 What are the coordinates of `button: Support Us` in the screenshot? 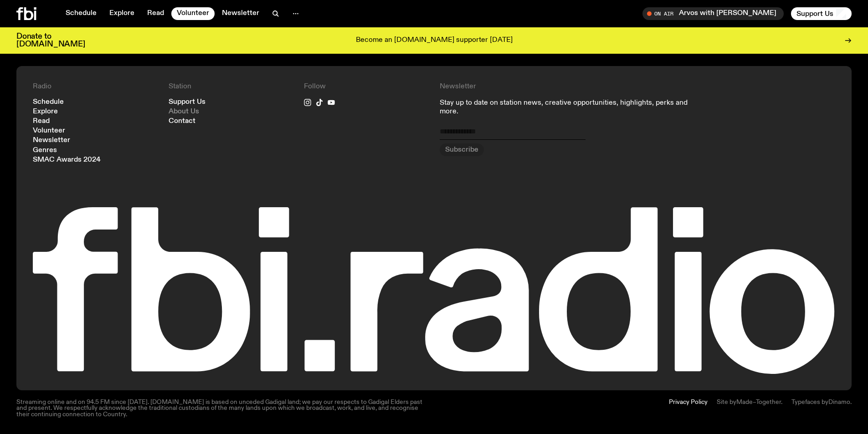 It's located at (821, 13).